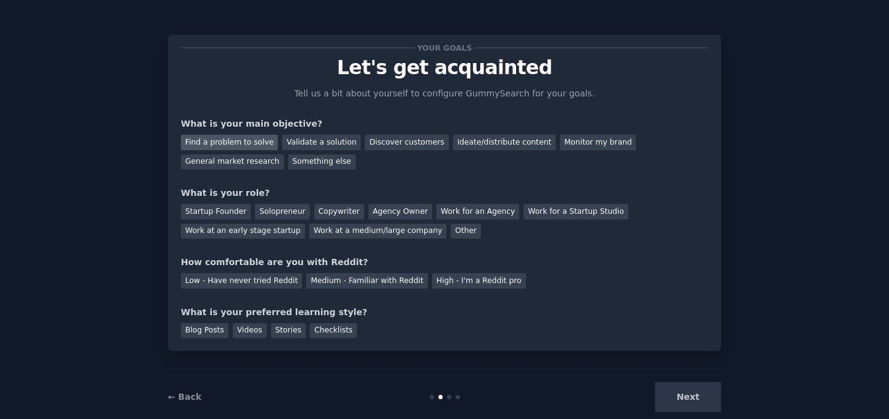 This screenshot has width=889, height=419. I want to click on div: Ideate/distribute content, so click(504, 142).